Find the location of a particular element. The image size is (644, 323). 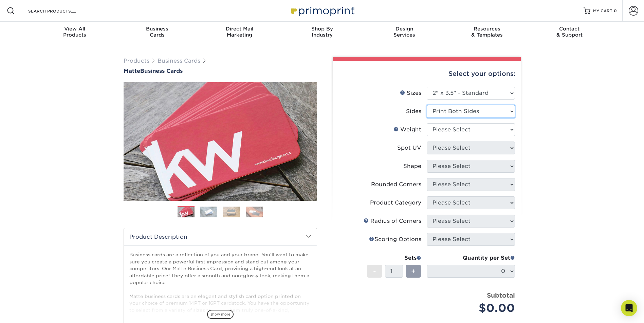

div: Products is located at coordinates (75, 31).